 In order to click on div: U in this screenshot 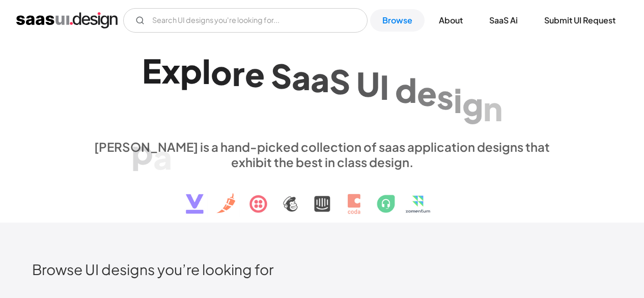, I will do `click(368, 84)`.